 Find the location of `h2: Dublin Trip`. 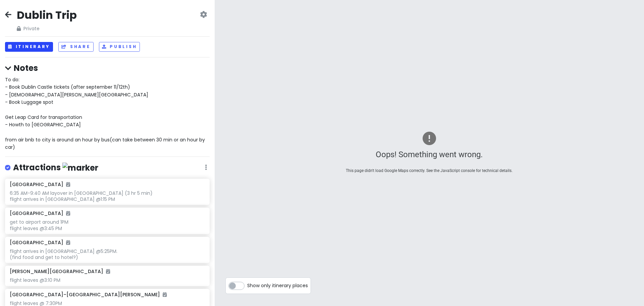

h2: Dublin Trip is located at coordinates (47, 15).